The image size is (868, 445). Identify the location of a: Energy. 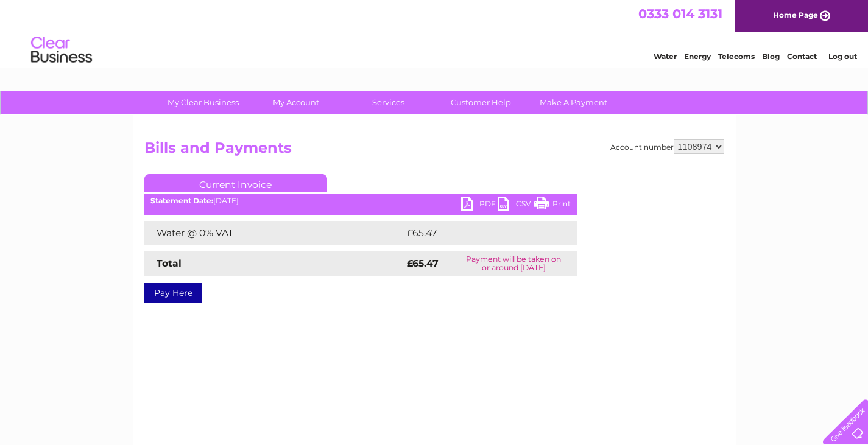
(697, 56).